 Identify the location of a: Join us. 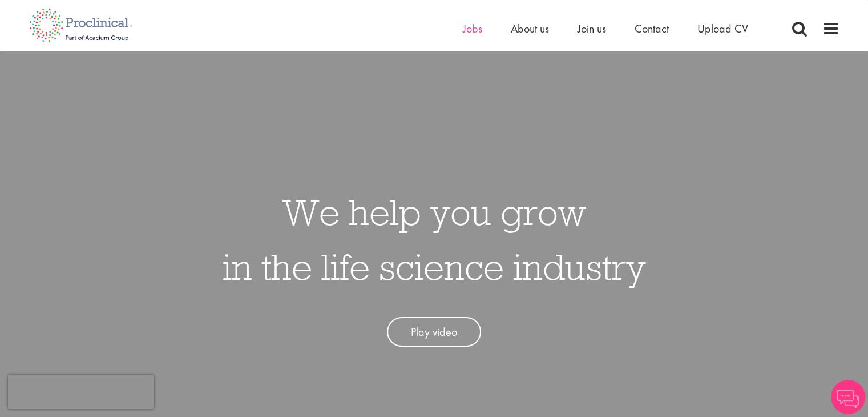
(591, 29).